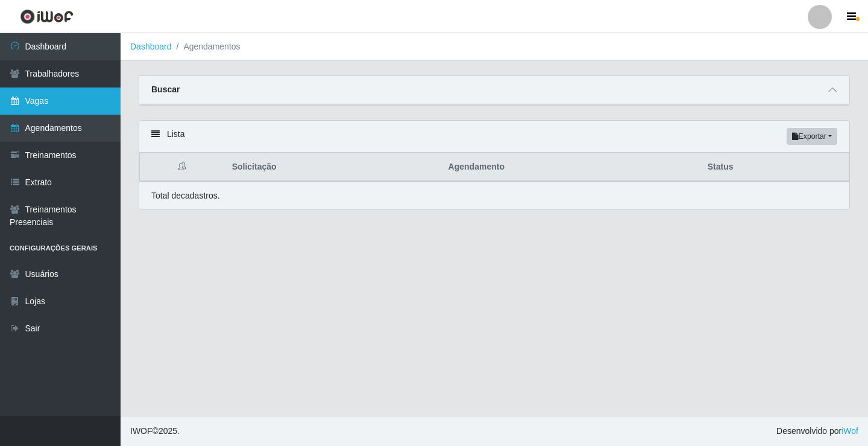 The width and height of the screenshot is (868, 446). What do you see at coordinates (812, 137) in the screenshot?
I see `button: Exportar` at bounding box center [812, 137].